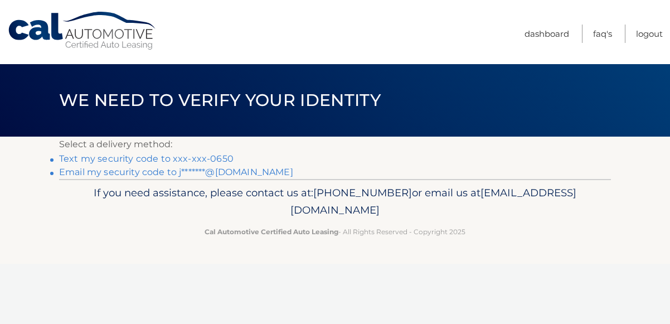 The image size is (670, 324). What do you see at coordinates (146, 158) in the screenshot?
I see `a: Text my security code to xxx-xxx-0650` at bounding box center [146, 158].